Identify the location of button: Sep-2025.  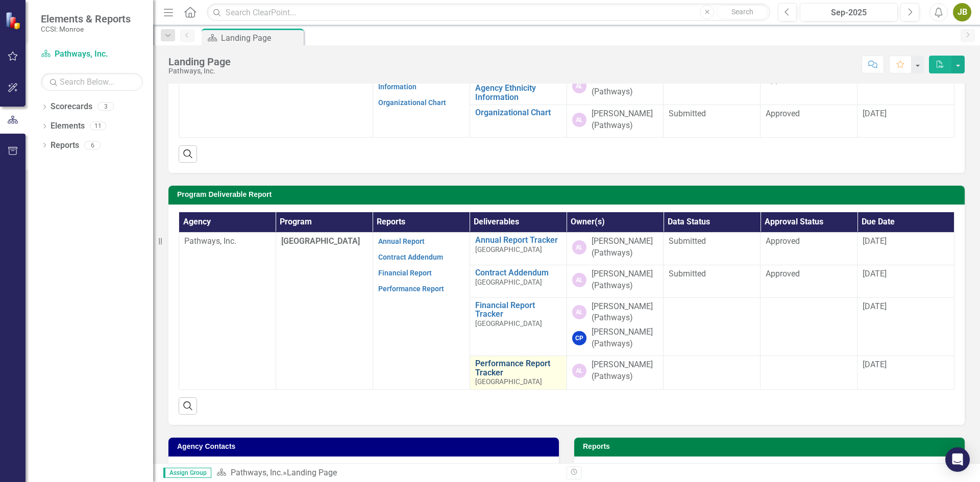
(849, 12).